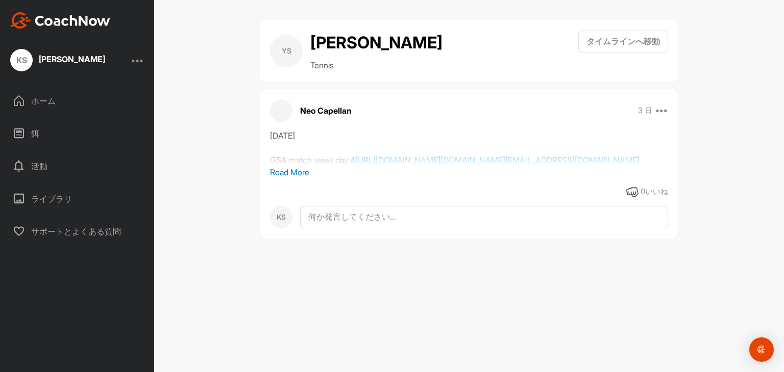 The height and width of the screenshot is (372, 784). I want to click on p: Neo Capellan, so click(326, 111).